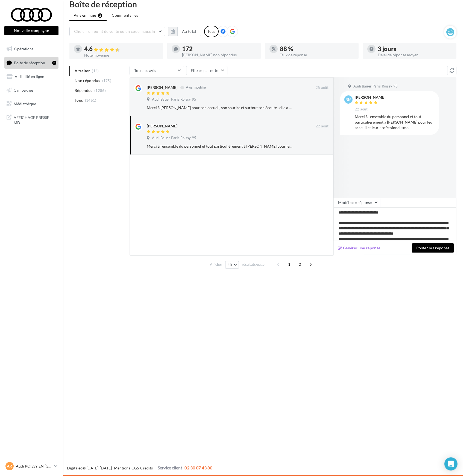  What do you see at coordinates (87, 81) in the screenshot?
I see `span: Non répondus` at bounding box center [87, 81].